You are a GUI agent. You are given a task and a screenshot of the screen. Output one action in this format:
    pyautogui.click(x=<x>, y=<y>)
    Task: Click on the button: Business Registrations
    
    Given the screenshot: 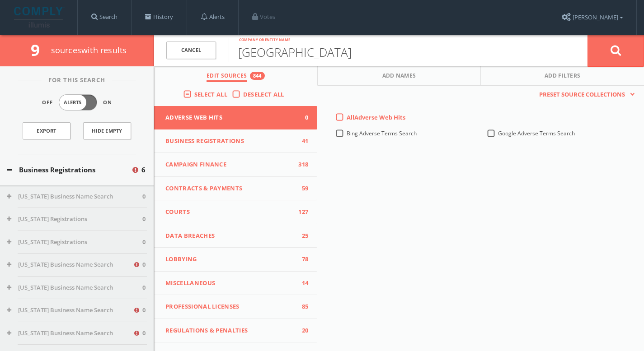 What is the action you would take?
    pyautogui.click(x=69, y=170)
    